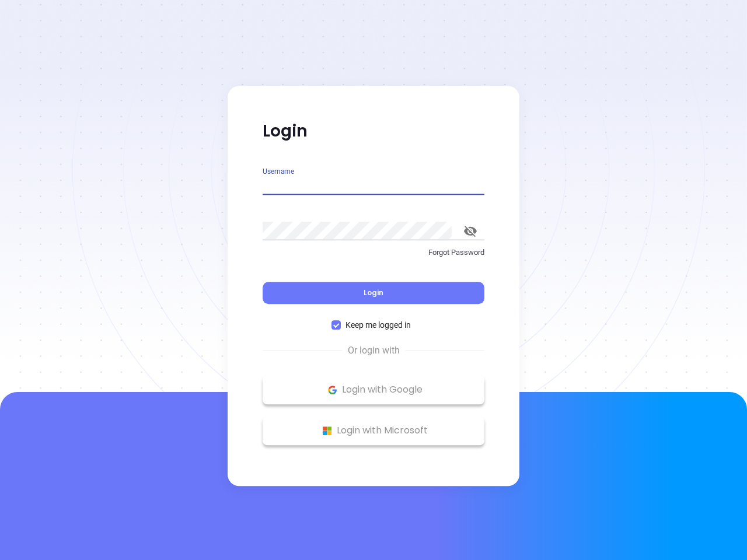  Describe the element at coordinates (373, 390) in the screenshot. I see `p: Login with Google` at that location.